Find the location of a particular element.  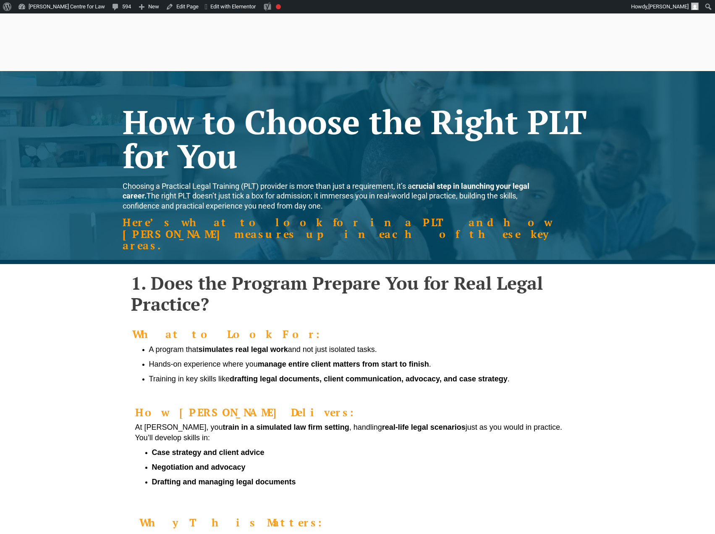

span: and not just isolated tasks. is located at coordinates (333, 349).